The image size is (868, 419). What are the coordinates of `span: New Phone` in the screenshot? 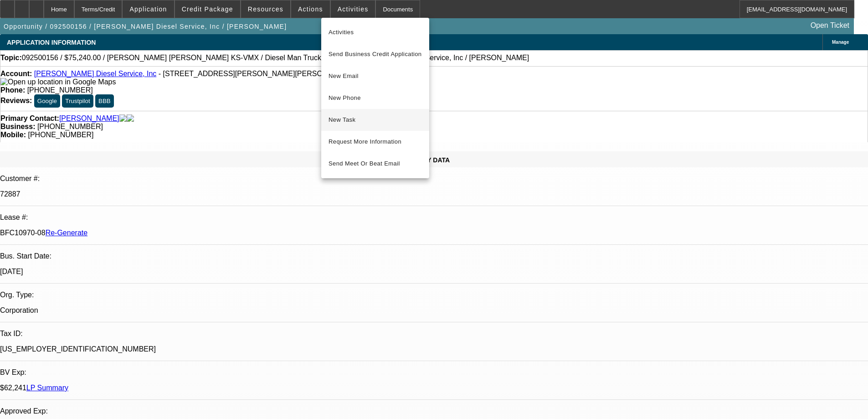 It's located at (375, 98).